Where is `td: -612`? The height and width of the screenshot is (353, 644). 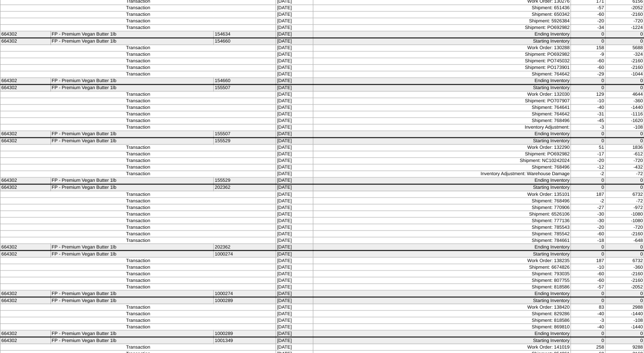 td: -612 is located at coordinates (624, 154).